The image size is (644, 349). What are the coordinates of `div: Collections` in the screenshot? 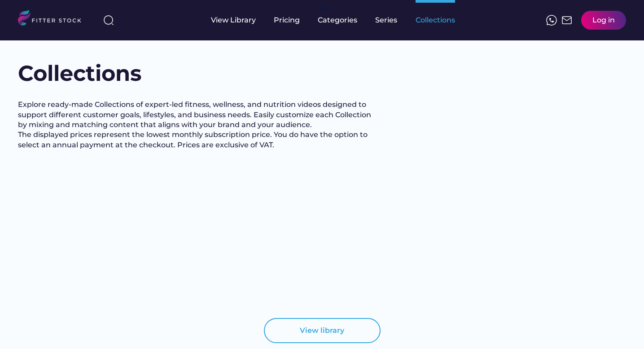 It's located at (435, 20).